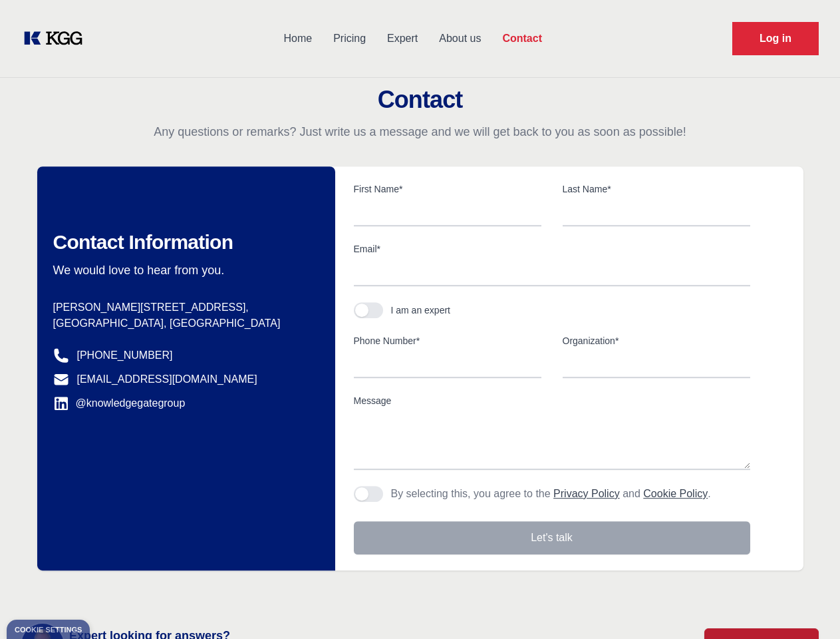 The image size is (840, 639). I want to click on a: KOL Knowledge Platform: Talk to Key External Experts (KEE), so click(57, 39).